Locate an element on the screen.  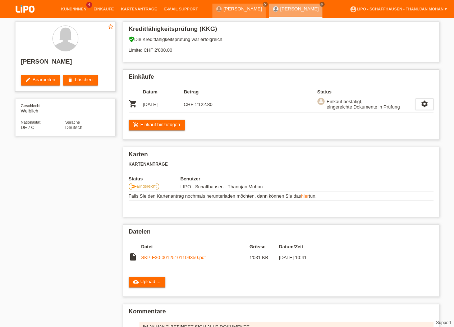
span: Nationalität is located at coordinates (31, 122).